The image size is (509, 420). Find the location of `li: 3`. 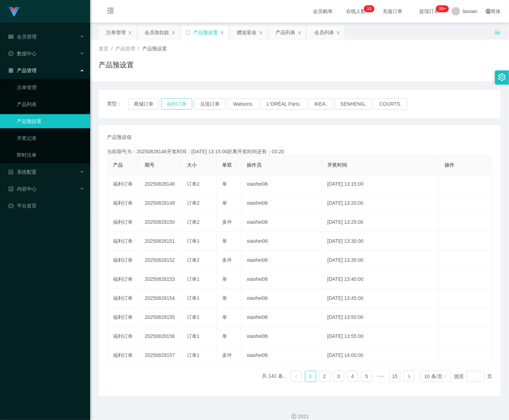

li: 3 is located at coordinates (339, 376).